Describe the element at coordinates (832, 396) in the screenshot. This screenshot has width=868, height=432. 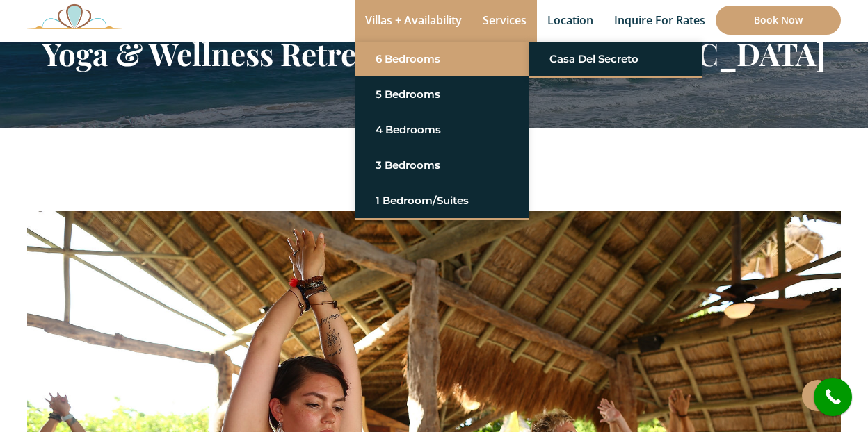
I see `i: call` at that location.